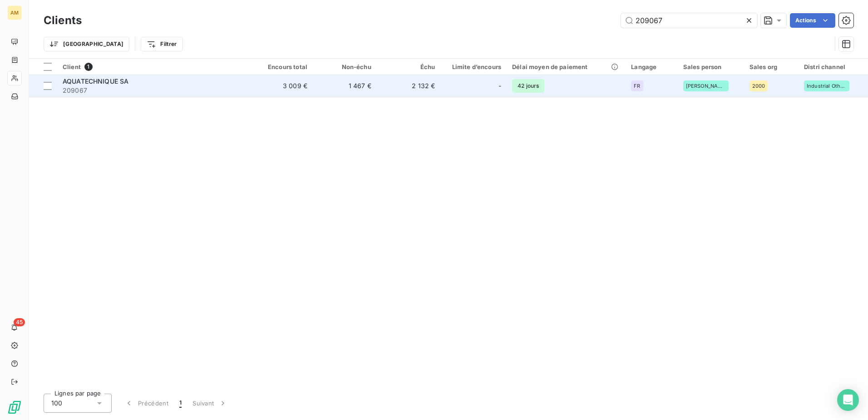 The width and height of the screenshot is (868, 420). Describe the element at coordinates (281, 86) in the screenshot. I see `td: 3 009 €` at that location.